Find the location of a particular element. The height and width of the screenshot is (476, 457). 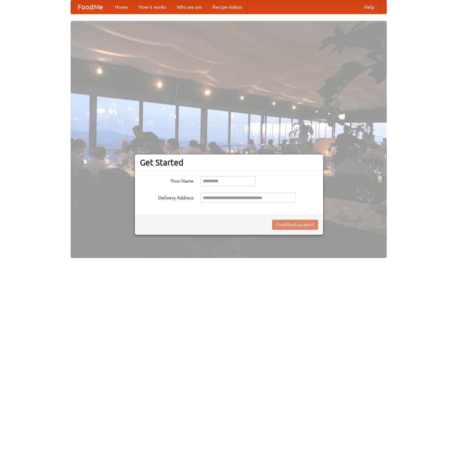

a: How it works is located at coordinates (152, 7).